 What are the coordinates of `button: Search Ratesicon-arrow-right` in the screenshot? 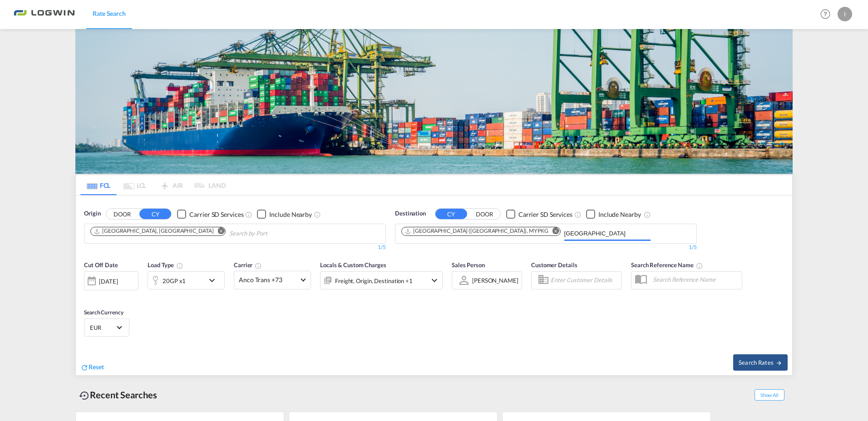 It's located at (760, 362).